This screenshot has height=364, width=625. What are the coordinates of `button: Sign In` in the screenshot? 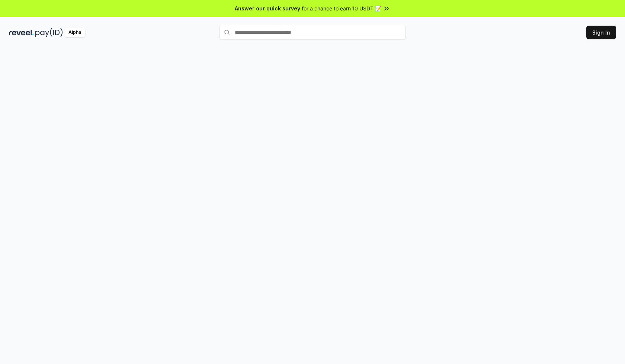 It's located at (601, 32).